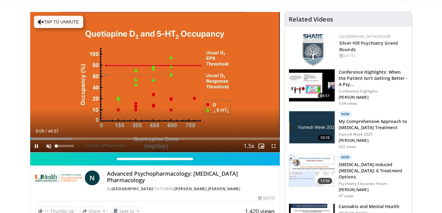  Describe the element at coordinates (92, 178) in the screenshot. I see `span: N` at that location.